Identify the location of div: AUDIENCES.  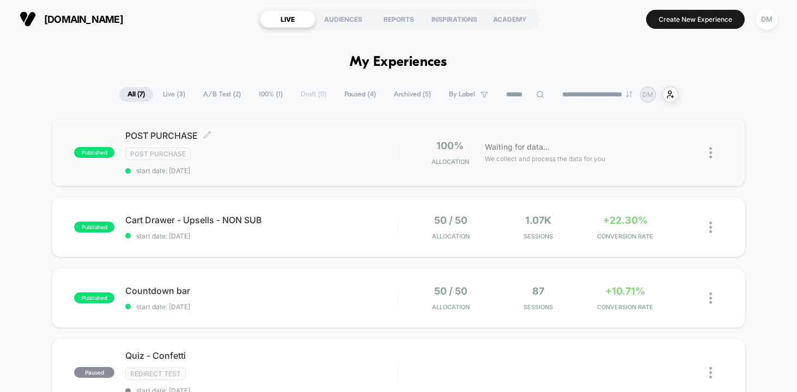
(343, 19).